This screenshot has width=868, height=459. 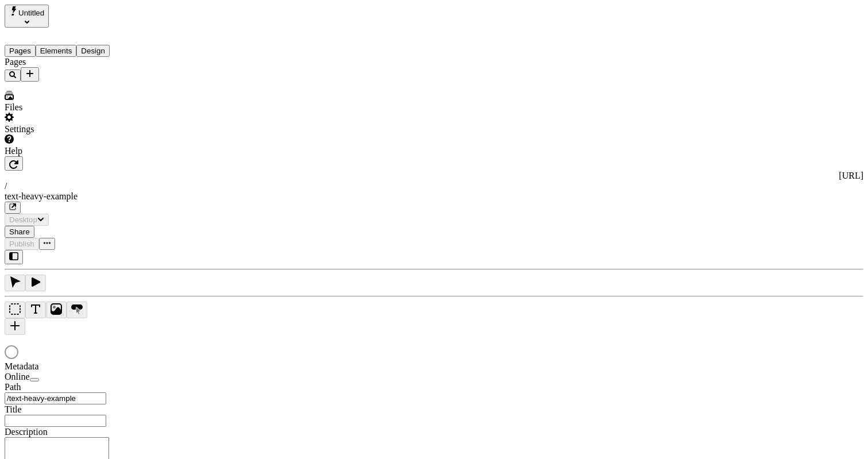 I want to click on span: Description, so click(x=26, y=432).